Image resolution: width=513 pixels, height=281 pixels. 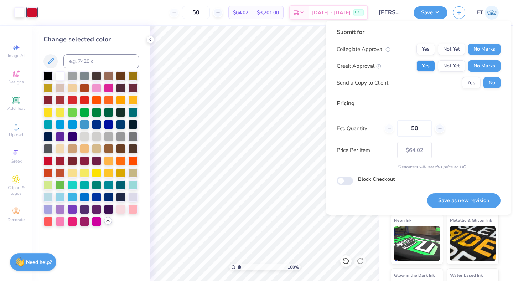 I want to click on img: Neon Ink, so click(x=417, y=244).